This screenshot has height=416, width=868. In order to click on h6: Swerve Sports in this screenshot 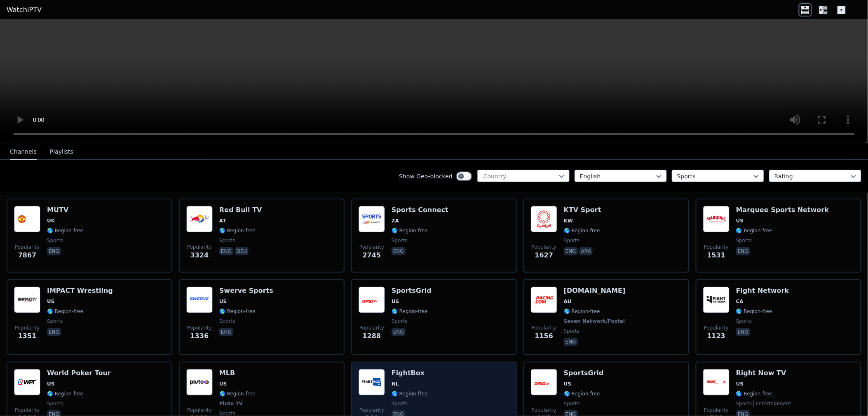, I will do `click(246, 291)`.